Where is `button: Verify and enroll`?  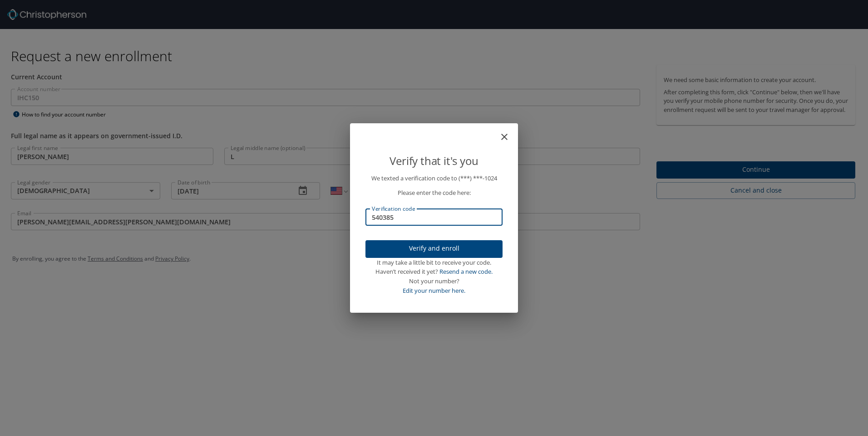
button: Verify and enroll is located at coordinates (434, 249).